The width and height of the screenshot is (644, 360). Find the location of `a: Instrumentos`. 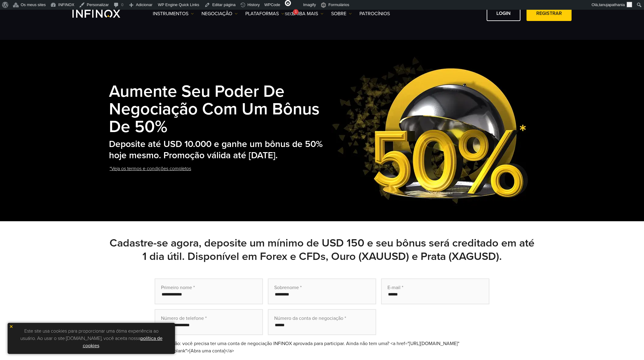

a: Instrumentos is located at coordinates (174, 14).